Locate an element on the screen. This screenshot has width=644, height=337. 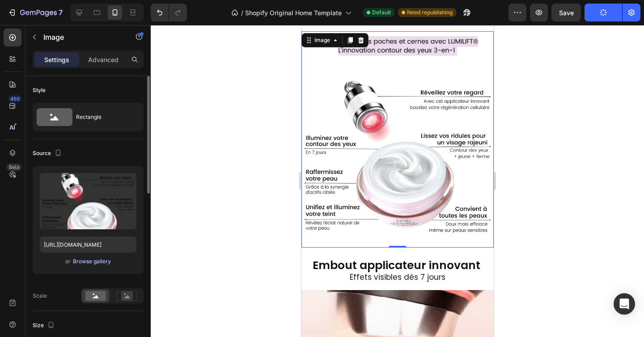
span: Shopify Original Home Template is located at coordinates (294, 12).